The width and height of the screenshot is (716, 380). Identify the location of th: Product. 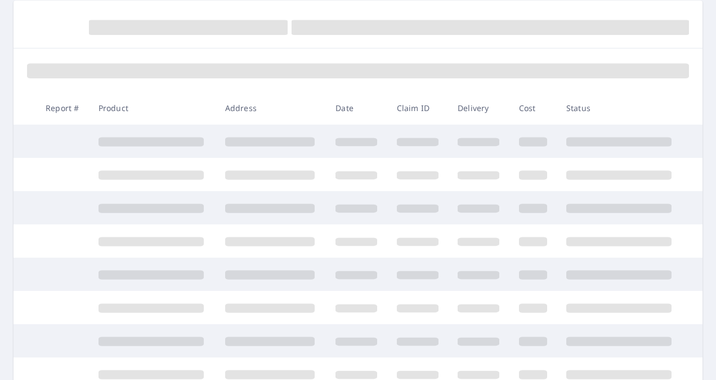
(153, 108).